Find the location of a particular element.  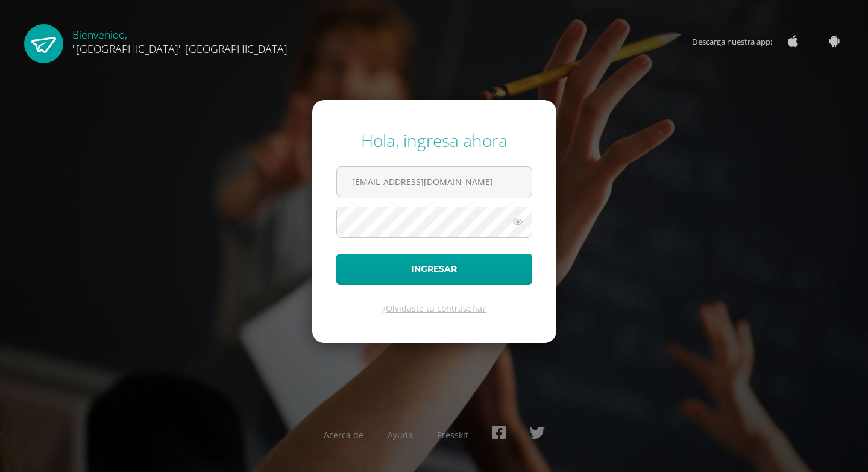

div: Hola, ingresa ahora is located at coordinates (434, 140).